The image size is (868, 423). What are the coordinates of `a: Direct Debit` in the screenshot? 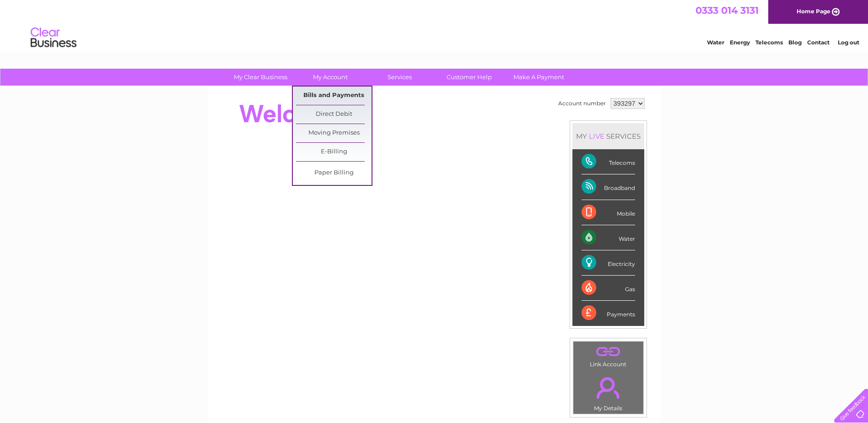 It's located at (334, 115).